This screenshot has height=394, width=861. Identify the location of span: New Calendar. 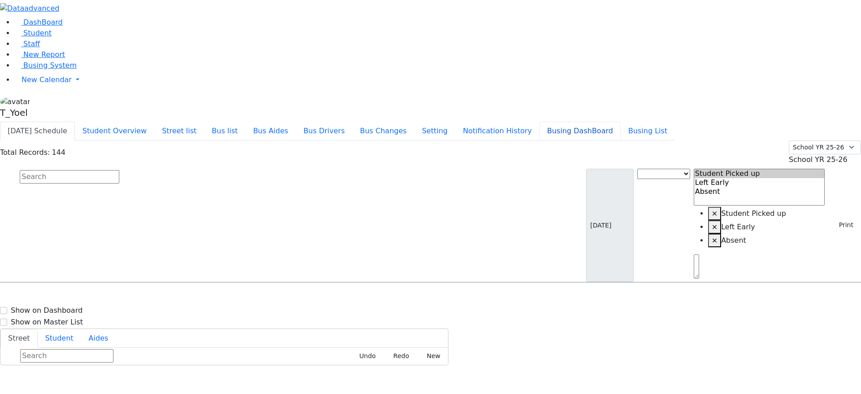
(47, 79).